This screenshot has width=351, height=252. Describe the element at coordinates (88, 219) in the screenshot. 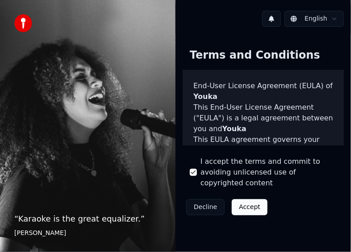

I see `p: “ Karaoke is the great equalizer. ”` at that location.